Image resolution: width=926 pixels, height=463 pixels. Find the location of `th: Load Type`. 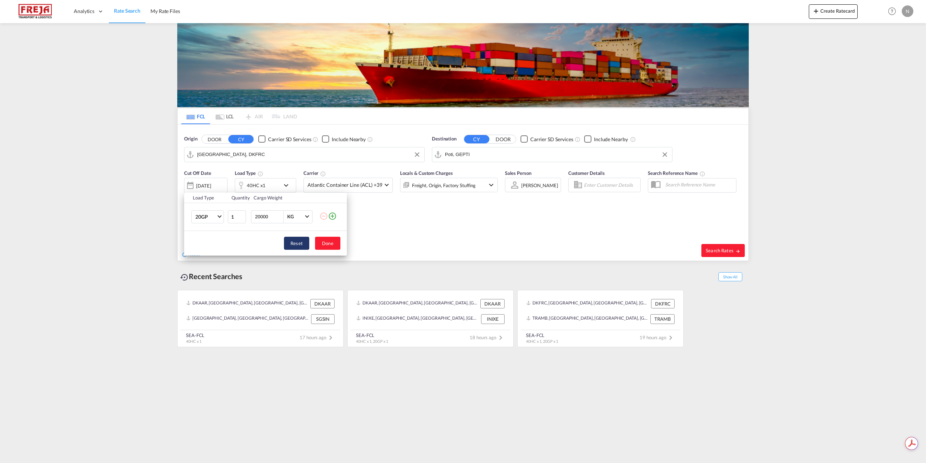

th: Load Type is located at coordinates (205, 198).